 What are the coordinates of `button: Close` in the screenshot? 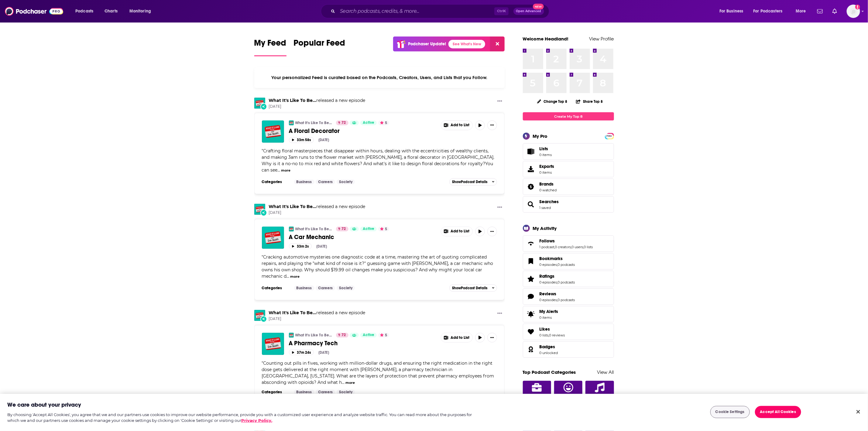 It's located at (859, 412).